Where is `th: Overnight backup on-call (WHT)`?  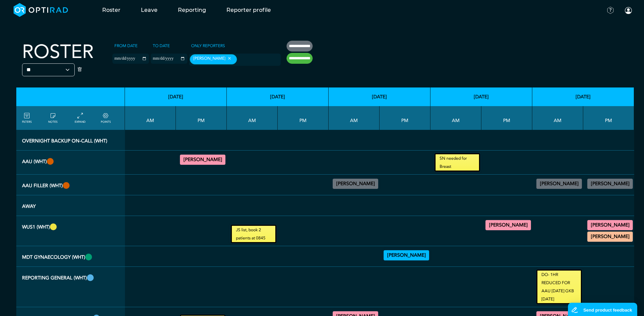
th: Overnight backup on-call (WHT) is located at coordinates (71, 140).